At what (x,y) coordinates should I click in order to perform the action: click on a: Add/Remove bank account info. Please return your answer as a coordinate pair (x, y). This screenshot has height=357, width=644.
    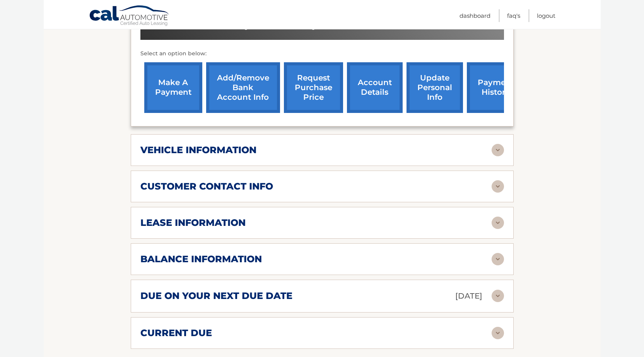
    Looking at the image, I should click on (243, 88).